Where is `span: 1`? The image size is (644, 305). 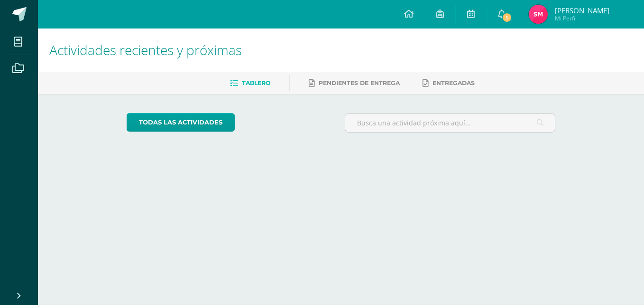
span: 1 is located at coordinates (506, 17).